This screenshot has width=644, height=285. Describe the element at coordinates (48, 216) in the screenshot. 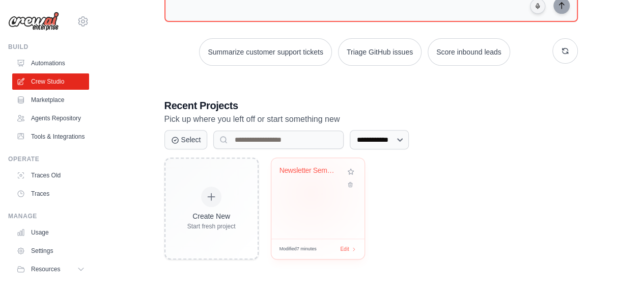

I see `div: Manage` at that location.